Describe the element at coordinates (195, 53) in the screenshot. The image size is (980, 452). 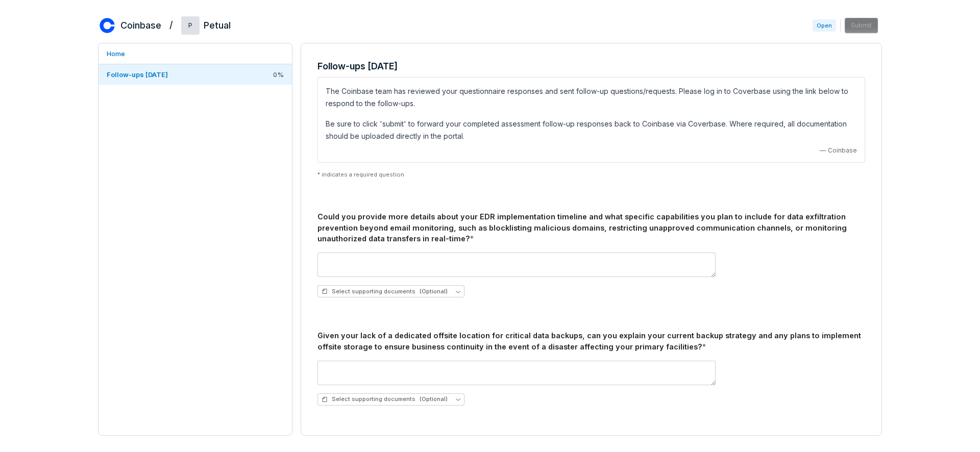
I see `a: Home` at that location.